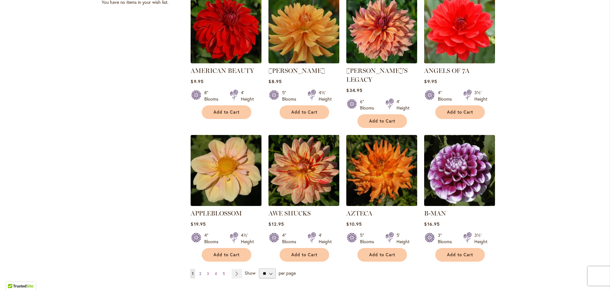 The width and height of the screenshot is (610, 290). Describe the element at coordinates (369, 105) in the screenshot. I see `div: 6" Blooms` at that location.